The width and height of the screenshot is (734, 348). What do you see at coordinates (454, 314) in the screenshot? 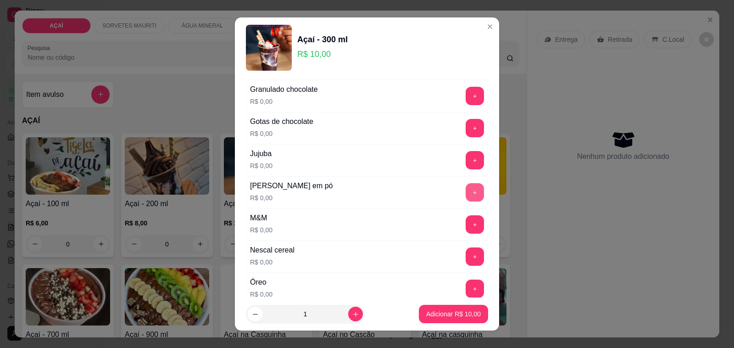
I see `button: Adicionar R$ 10,00` at bounding box center [454, 314].